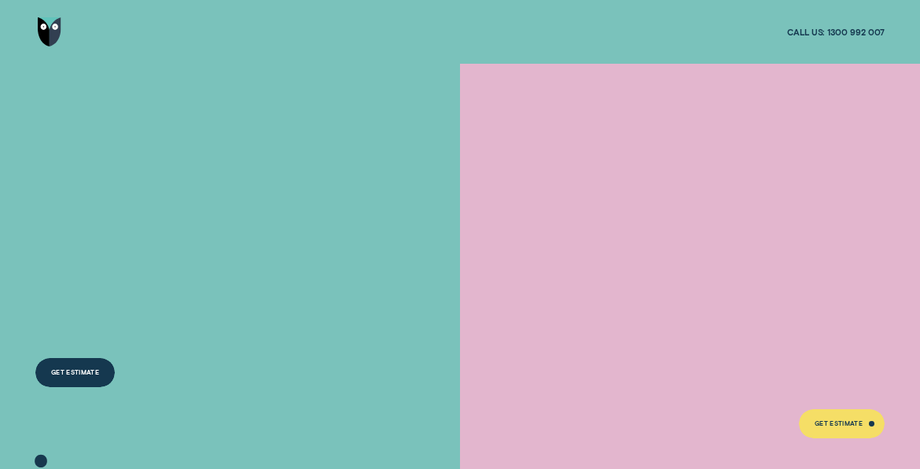  What do you see at coordinates (50, 31) in the screenshot?
I see `img: Wisr` at bounding box center [50, 31].